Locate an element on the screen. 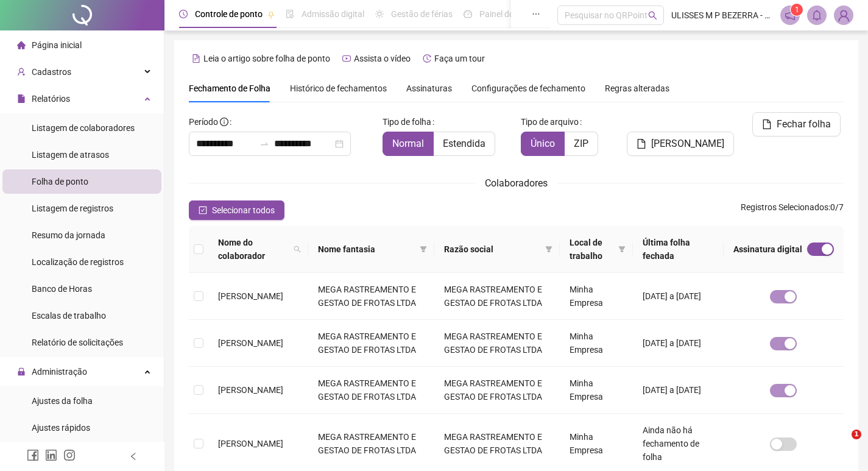 This screenshot has height=471, width=868. span: ZIP is located at coordinates (581, 143).